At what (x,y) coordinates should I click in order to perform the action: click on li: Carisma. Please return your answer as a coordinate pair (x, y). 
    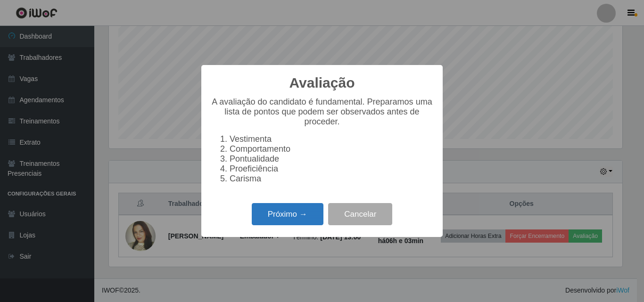
    Looking at the image, I should click on (331, 179).